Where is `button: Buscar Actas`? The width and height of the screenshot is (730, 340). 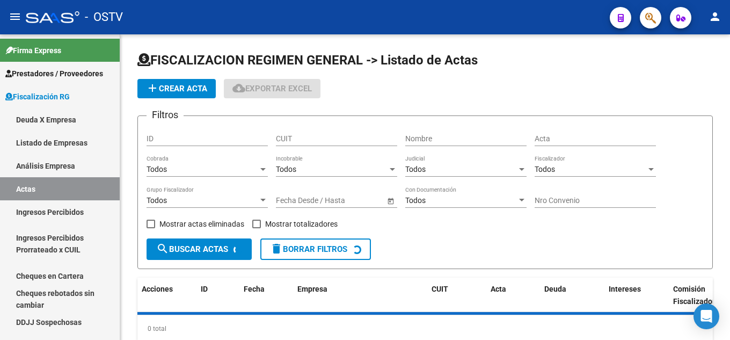
button: Buscar Actas is located at coordinates (199, 249).